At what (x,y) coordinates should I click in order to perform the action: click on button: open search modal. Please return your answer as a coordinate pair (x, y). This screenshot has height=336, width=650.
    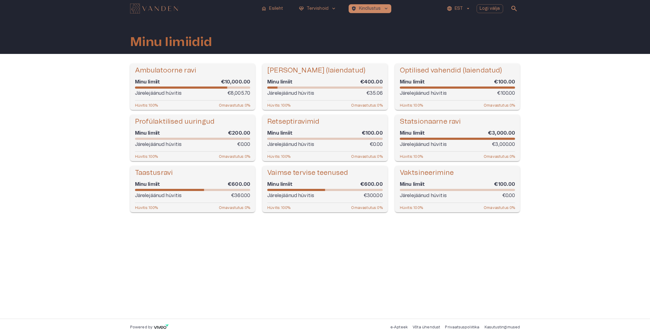
    Looking at the image, I should click on (514, 9).